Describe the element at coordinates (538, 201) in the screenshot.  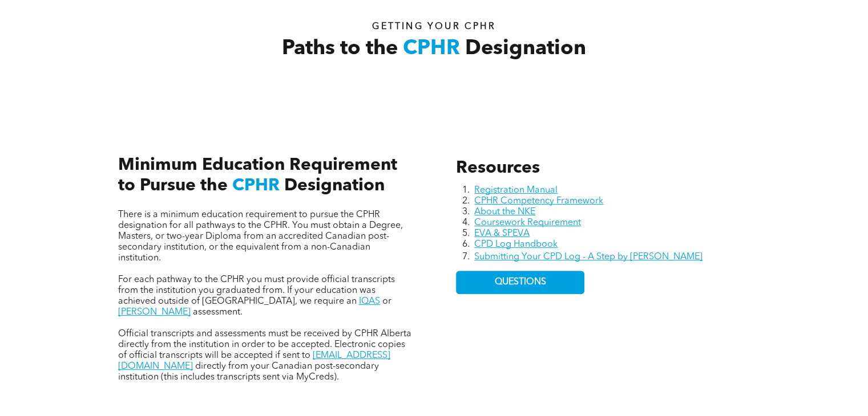
I see `a: CPHR Competency Framework` at that location.